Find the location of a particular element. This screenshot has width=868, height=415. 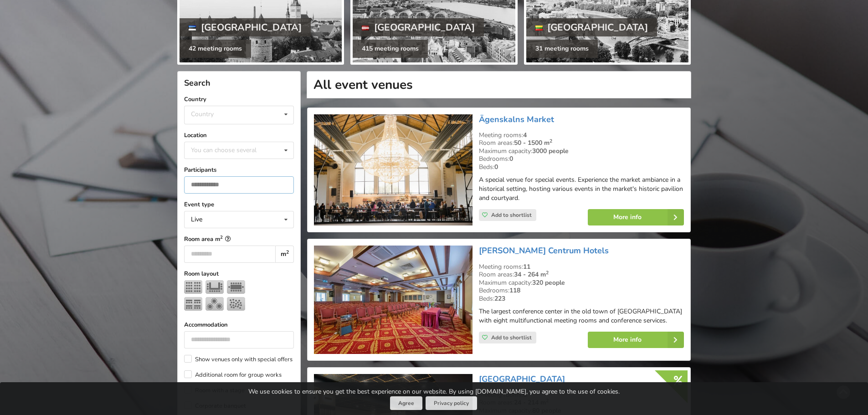

img: Theater is located at coordinates (193, 287).